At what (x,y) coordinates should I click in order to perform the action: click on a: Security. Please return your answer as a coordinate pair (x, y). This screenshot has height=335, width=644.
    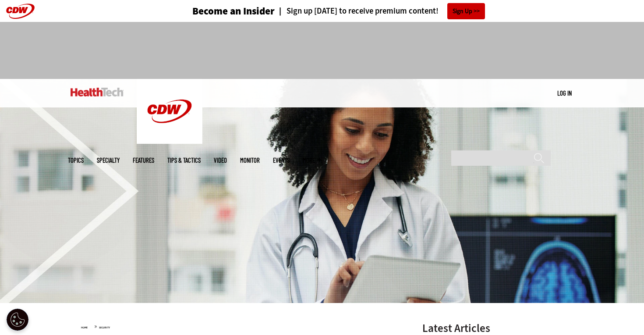
    Looking at the image, I should click on (104, 328).